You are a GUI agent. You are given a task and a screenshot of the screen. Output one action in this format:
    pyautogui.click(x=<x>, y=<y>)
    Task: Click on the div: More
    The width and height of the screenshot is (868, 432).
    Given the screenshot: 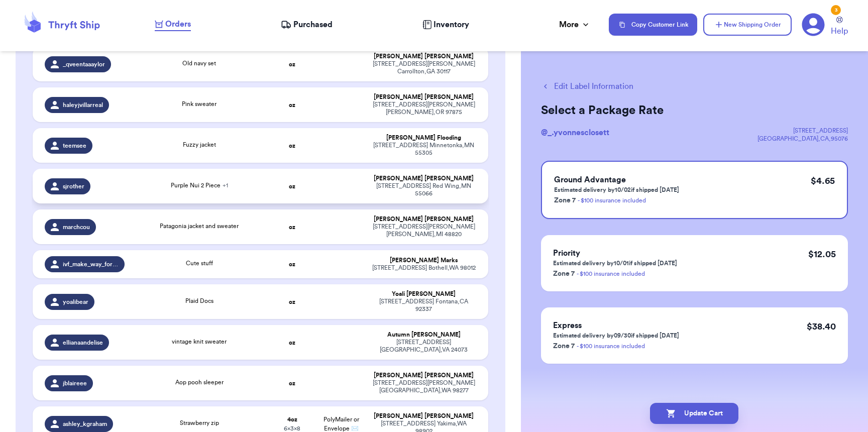 What is the action you would take?
    pyautogui.click(x=575, y=24)
    